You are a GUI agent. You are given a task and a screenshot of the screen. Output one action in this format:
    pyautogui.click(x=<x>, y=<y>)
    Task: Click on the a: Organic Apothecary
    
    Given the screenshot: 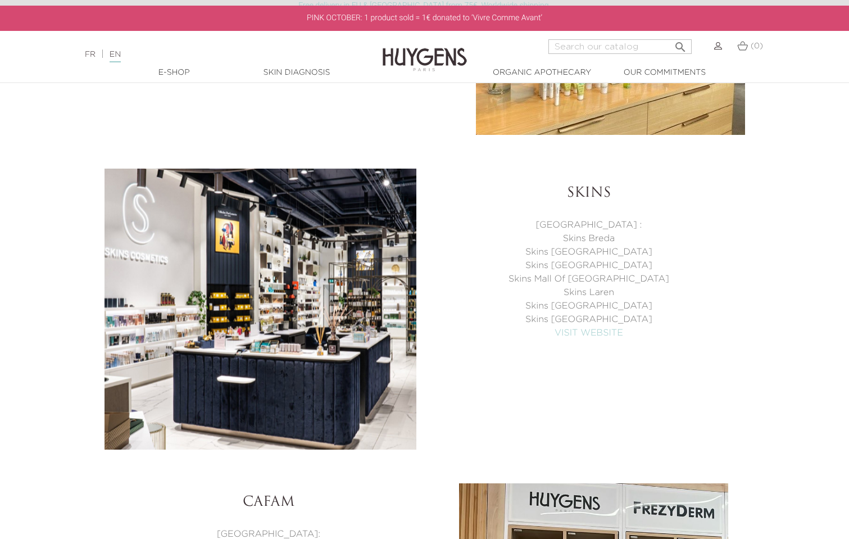 What is the action you would take?
    pyautogui.click(x=542, y=72)
    